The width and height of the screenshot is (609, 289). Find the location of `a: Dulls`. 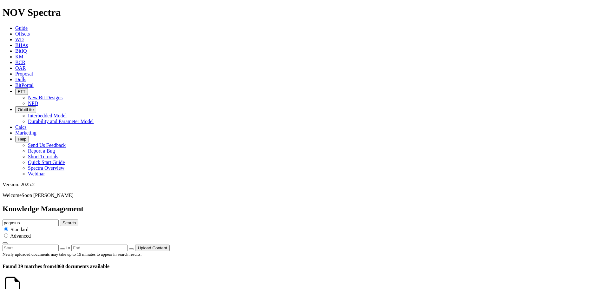

a: Dulls is located at coordinates (21, 79).